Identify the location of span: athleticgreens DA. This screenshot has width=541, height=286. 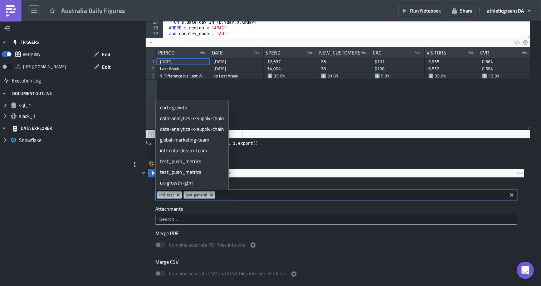
(505, 10).